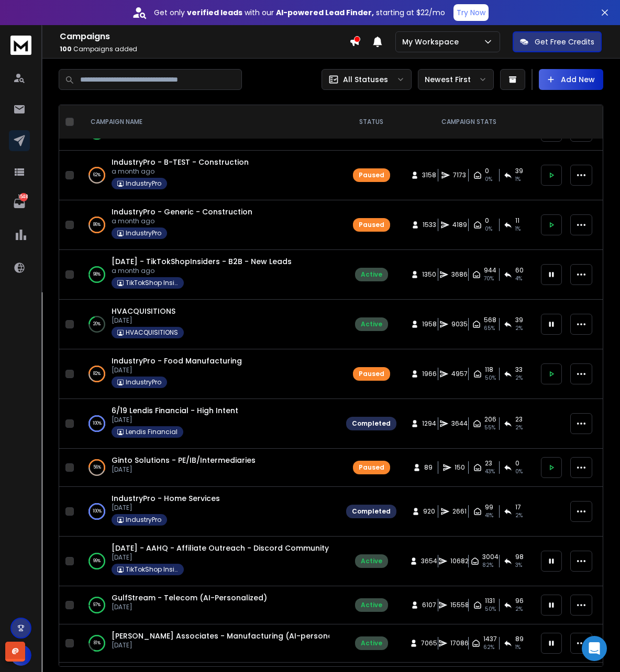  I want to click on a: 6/19 Lendis Financial - High Intent, so click(175, 411).